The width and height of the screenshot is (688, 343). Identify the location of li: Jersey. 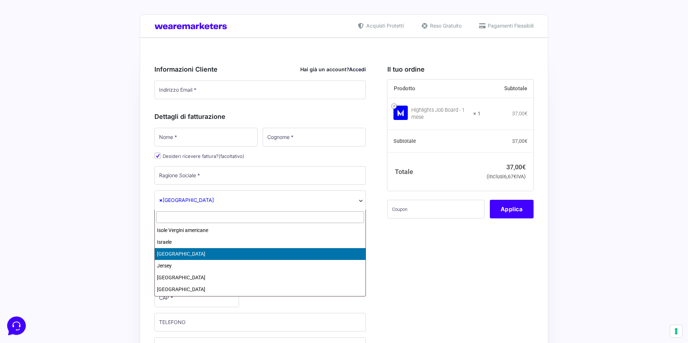
(260, 266).